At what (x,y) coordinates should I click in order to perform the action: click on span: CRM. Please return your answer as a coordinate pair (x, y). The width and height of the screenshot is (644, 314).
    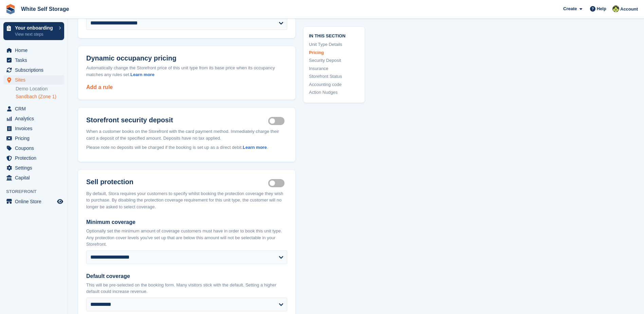
    Looking at the image, I should click on (35, 109).